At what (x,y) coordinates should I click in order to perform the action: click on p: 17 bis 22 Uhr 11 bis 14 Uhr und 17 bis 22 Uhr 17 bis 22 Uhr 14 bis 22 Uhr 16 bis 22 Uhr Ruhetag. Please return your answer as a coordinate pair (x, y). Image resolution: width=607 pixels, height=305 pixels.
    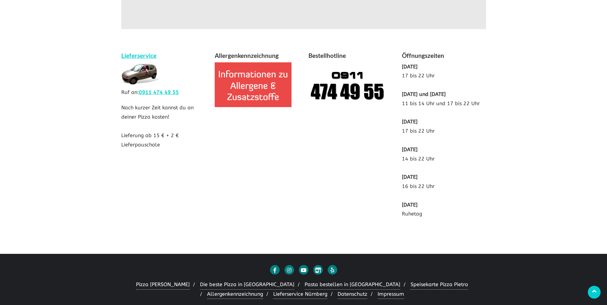
    Looking at the image, I should click on (444, 141).